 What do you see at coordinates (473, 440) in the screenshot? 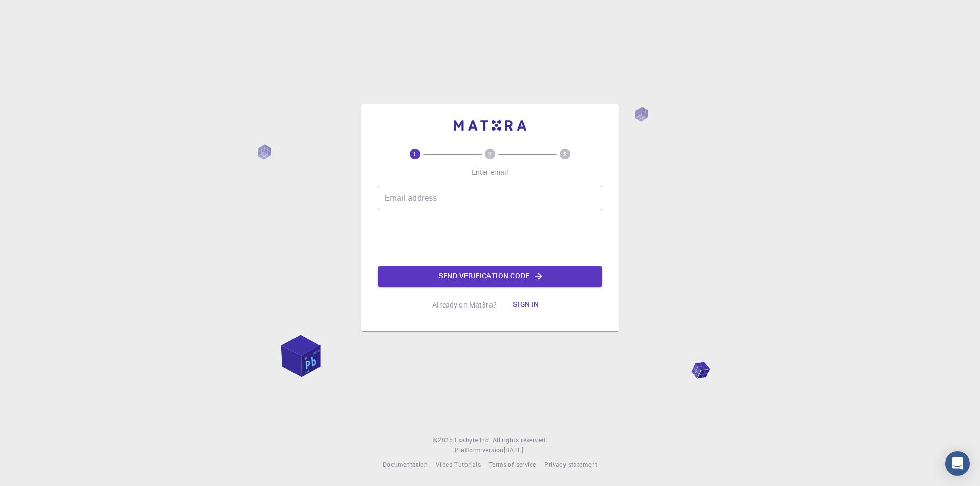
I see `span: Exabyte Inc.` at bounding box center [473, 440].